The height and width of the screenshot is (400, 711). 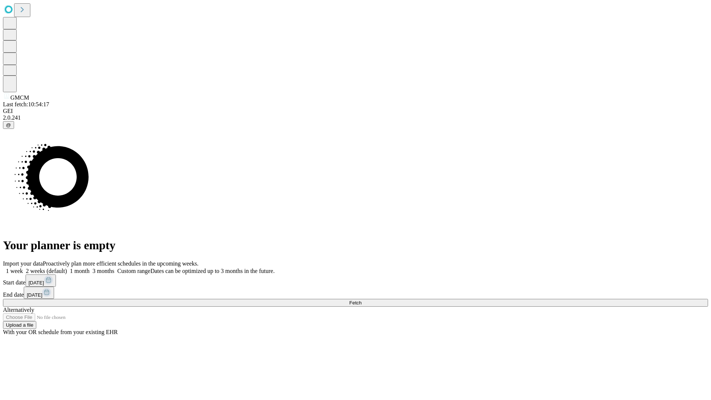 What do you see at coordinates (356, 280) in the screenshot?
I see `div: Start date` at bounding box center [356, 280].